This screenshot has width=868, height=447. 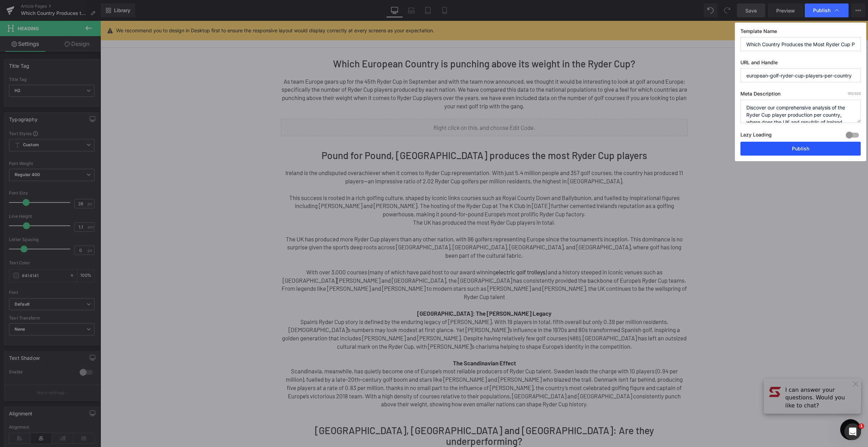 I want to click on p: This success is rooted in a rich golfing culture, shaped by iconic links courses such as Royal Co..., so click(x=384, y=185).